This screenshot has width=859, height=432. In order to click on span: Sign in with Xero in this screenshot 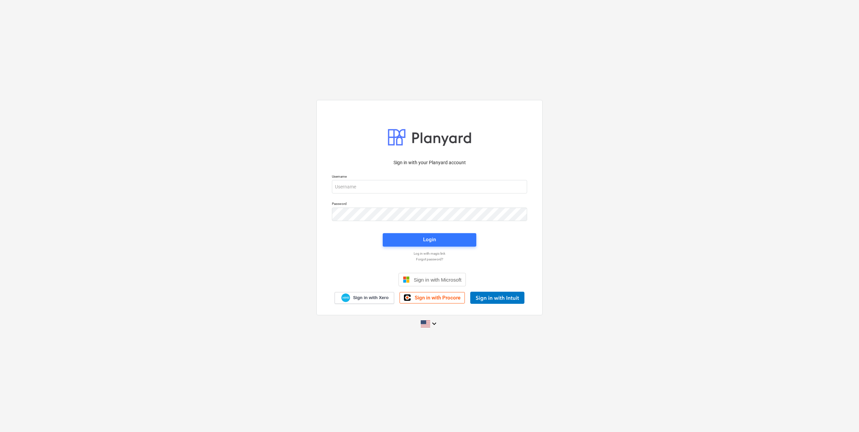, I will do `click(370, 298)`.